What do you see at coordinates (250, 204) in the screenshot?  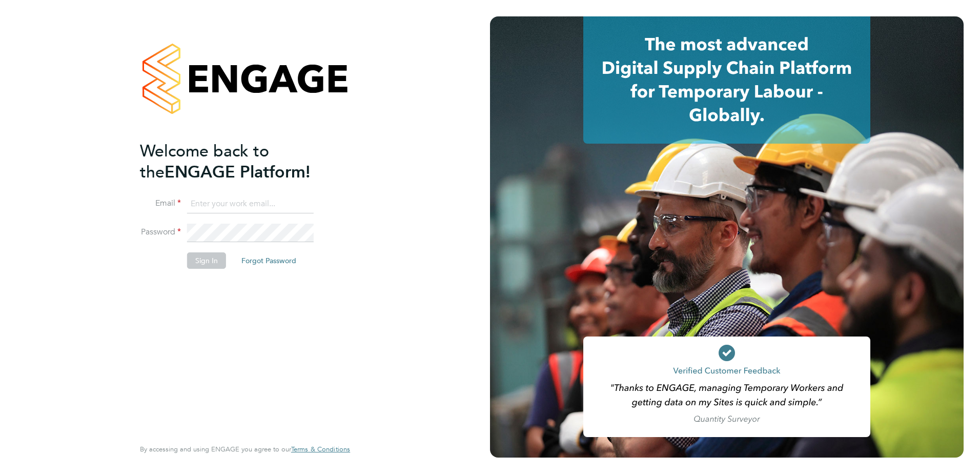 I see `input: Enter your work email...` at bounding box center [250, 204].